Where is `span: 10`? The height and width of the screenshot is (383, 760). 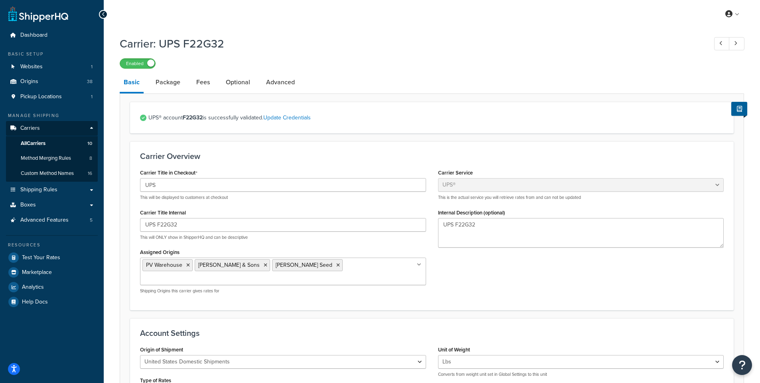
span: 10 is located at coordinates (90, 143).